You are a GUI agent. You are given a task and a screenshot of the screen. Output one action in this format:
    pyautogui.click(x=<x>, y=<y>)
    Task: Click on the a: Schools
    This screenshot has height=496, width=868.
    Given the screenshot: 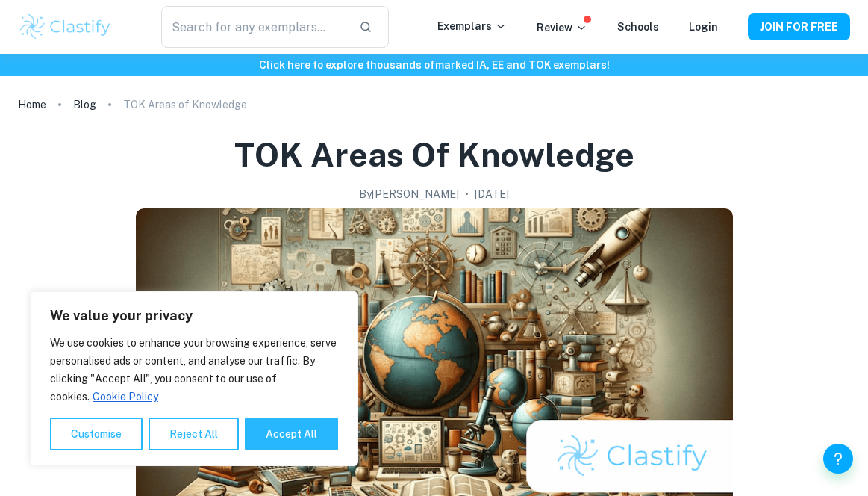 What is the action you would take?
    pyautogui.click(x=638, y=27)
    